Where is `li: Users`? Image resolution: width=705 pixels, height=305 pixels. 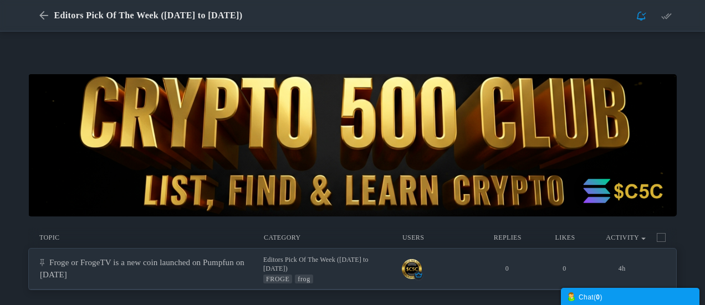 li: Users is located at coordinates (438, 238).